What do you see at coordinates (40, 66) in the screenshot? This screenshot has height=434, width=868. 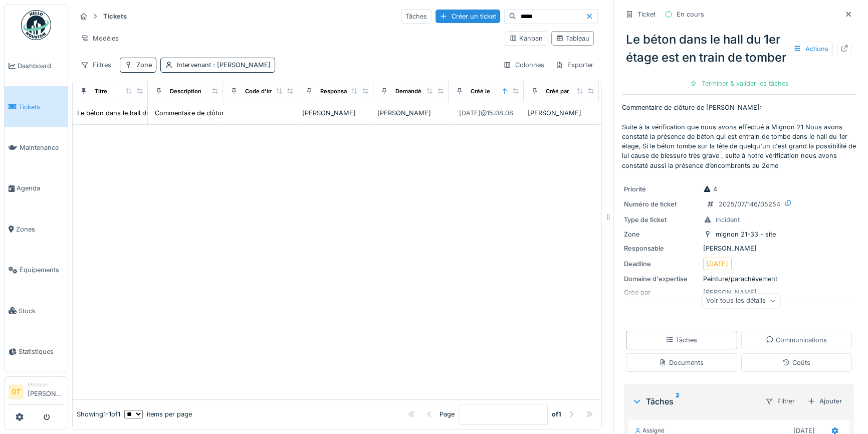 I see `span: Dashboard` at bounding box center [40, 66].